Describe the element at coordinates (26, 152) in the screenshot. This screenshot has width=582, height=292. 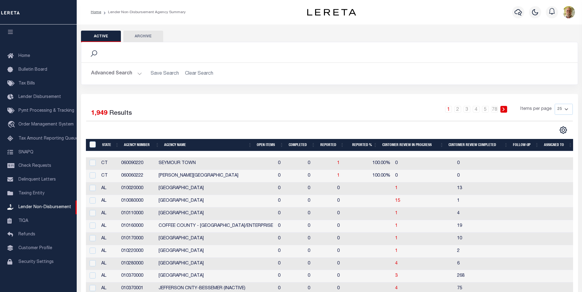
I see `span: SNAPQ` at that location.